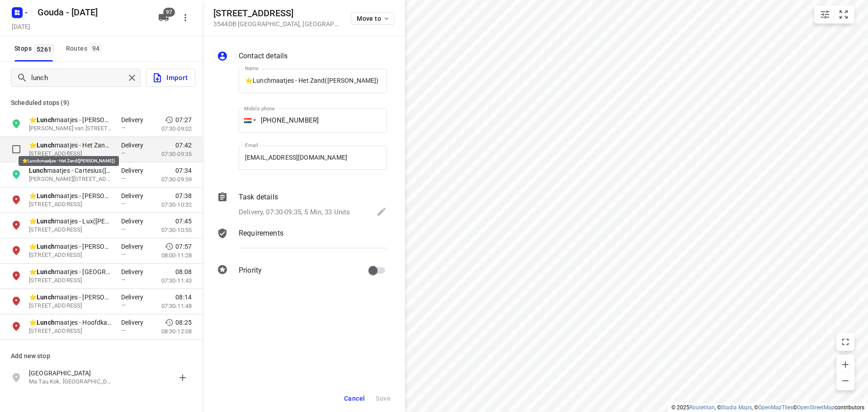  Describe the element at coordinates (96, 48) in the screenshot. I see `span: 94` at that location.